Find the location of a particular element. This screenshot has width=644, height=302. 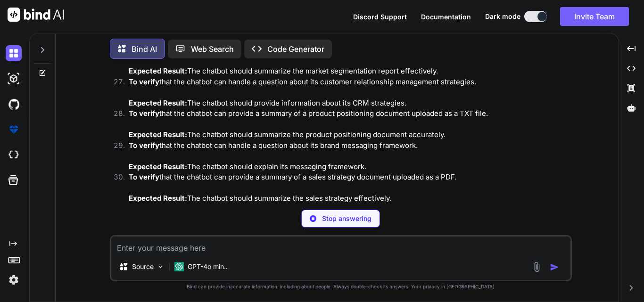

span: Dark mode is located at coordinates (503, 16).